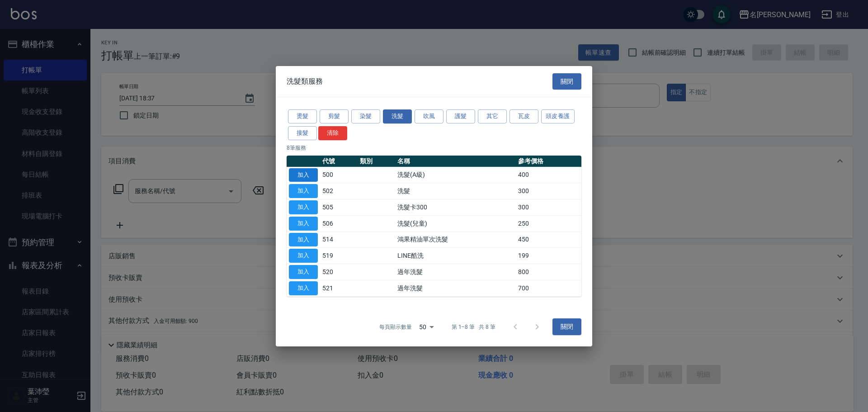 This screenshot has width=868, height=412. I want to click on th: 代號, so click(339, 161).